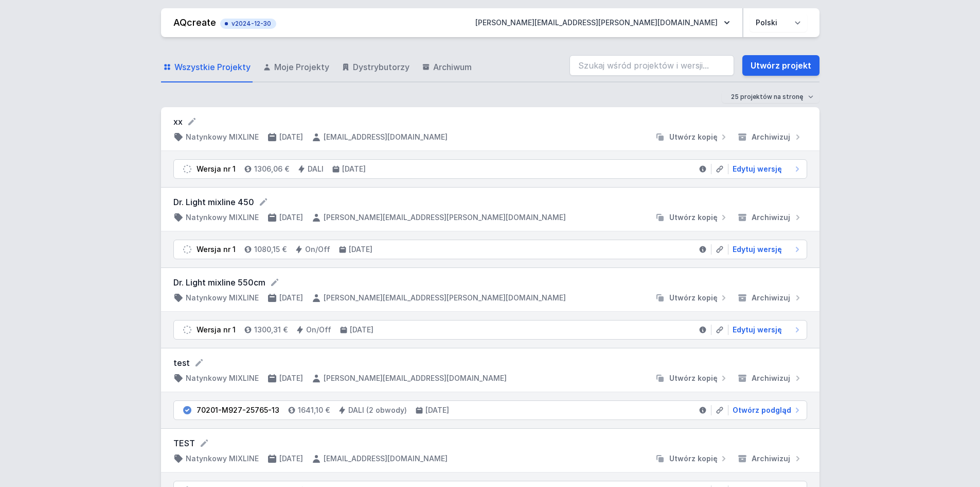 This screenshot has width=980, height=487. What do you see at coordinates (781, 65) in the screenshot?
I see `a: Utwórz projekt` at bounding box center [781, 65].